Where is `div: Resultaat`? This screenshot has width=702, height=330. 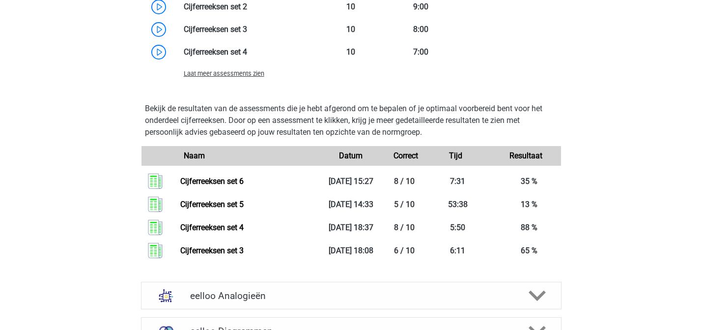 div: Resultaat is located at coordinates (526, 156).